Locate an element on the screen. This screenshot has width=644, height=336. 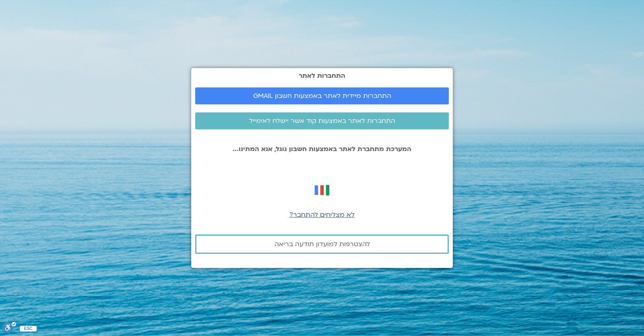
span: לא מצליחים להתחבר? is located at coordinates (322, 215).